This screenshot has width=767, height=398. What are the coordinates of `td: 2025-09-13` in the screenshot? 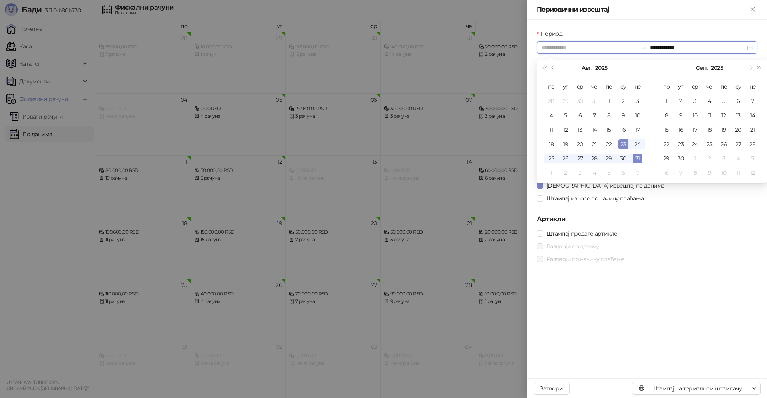 It's located at (739, 116).